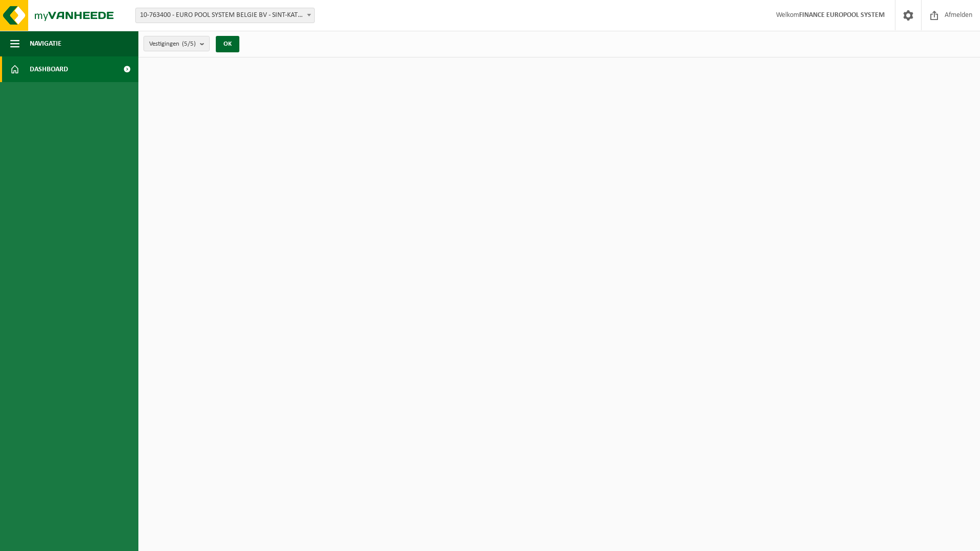 Image resolution: width=980 pixels, height=551 pixels. I want to click on strong: FINANCE EUROPOOL SYSTEM, so click(842, 15).